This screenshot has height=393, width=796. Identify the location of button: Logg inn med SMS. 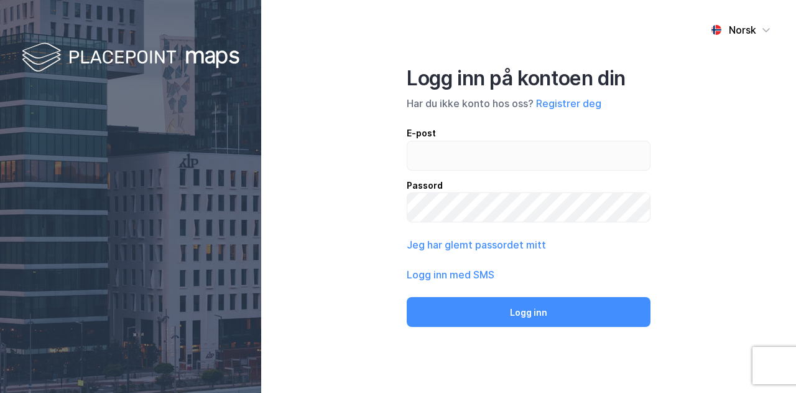
(450, 274).